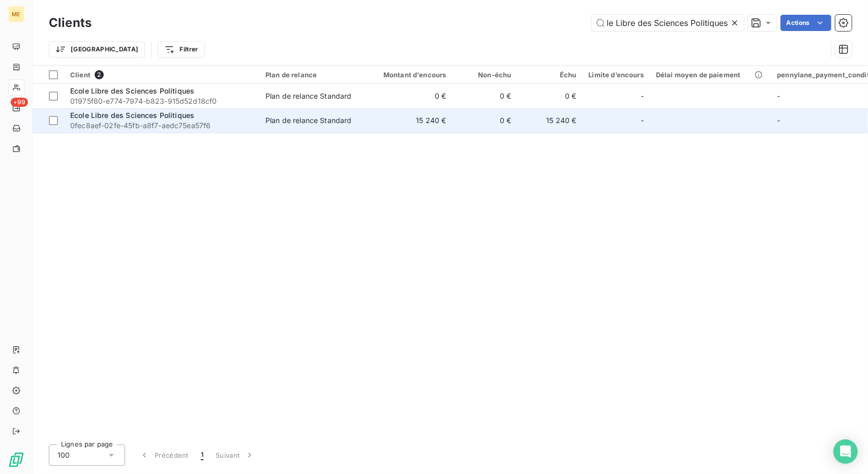 This screenshot has width=868, height=474. I want to click on span: 2, so click(99, 75).